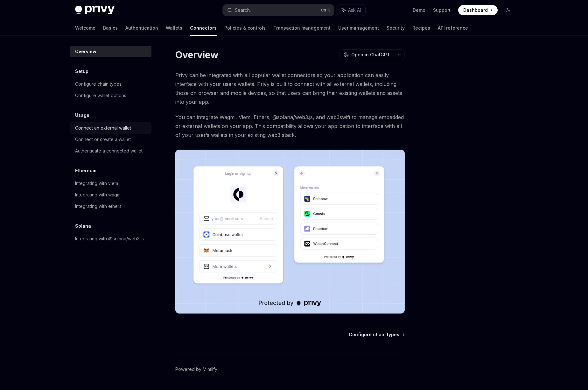 The image size is (588, 390). I want to click on h5: Solana, so click(83, 226).